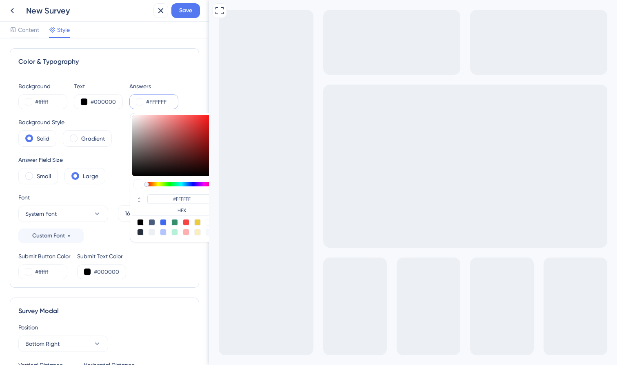  I want to click on button: Rate 2, so click(88, 28).